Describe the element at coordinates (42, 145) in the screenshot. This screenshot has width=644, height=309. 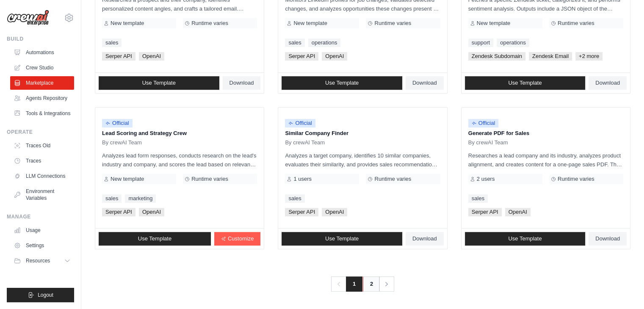
I see `a: Traces Old` at that location.